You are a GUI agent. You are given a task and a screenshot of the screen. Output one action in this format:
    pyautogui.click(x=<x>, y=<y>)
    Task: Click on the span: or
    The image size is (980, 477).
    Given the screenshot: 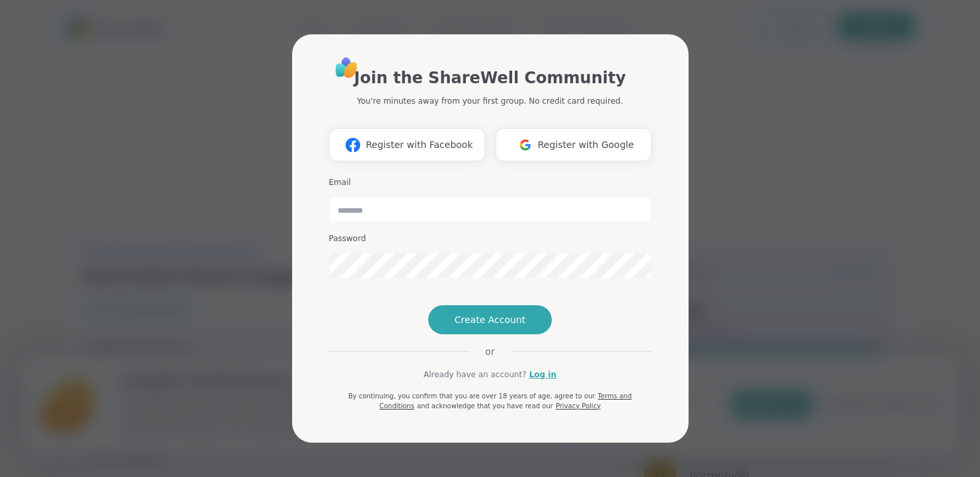 What is the action you would take?
    pyautogui.click(x=489, y=352)
    